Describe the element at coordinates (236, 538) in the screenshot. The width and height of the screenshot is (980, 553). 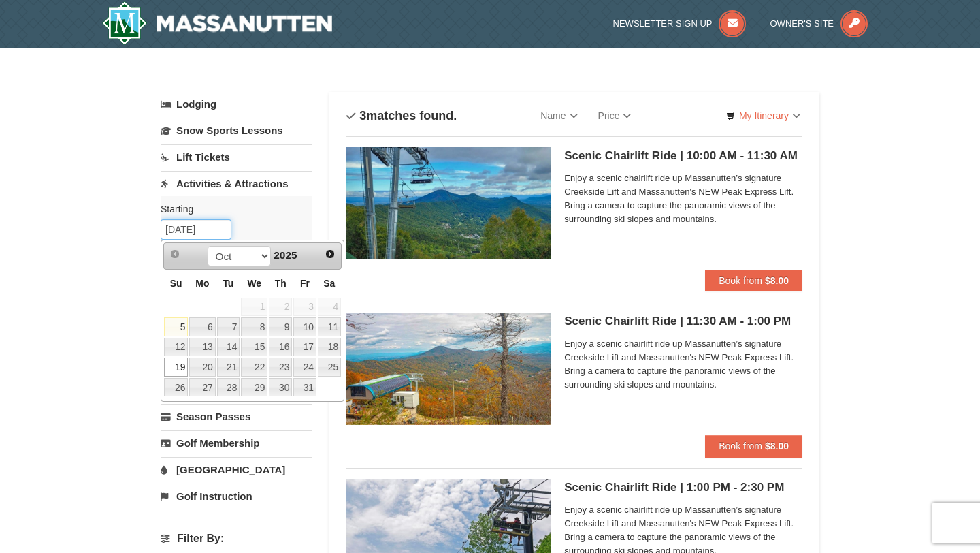
I see `h4: Filter By:` at that location.